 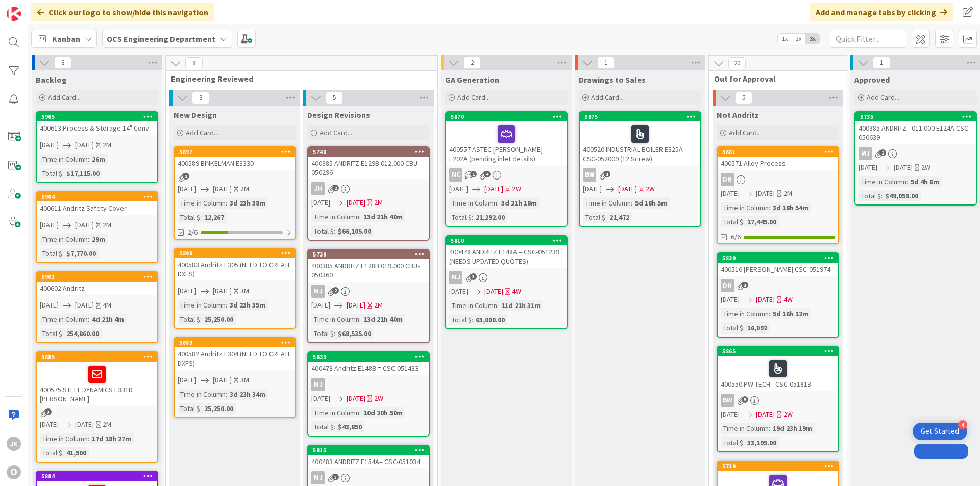 What do you see at coordinates (778, 466) in the screenshot?
I see `div: 5719` at bounding box center [778, 466].